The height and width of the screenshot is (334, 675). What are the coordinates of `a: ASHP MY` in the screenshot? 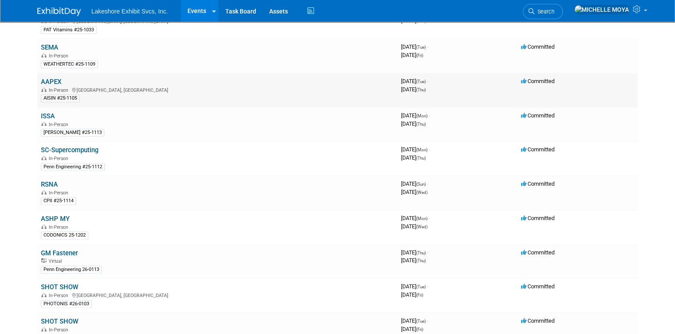 It's located at (55, 219).